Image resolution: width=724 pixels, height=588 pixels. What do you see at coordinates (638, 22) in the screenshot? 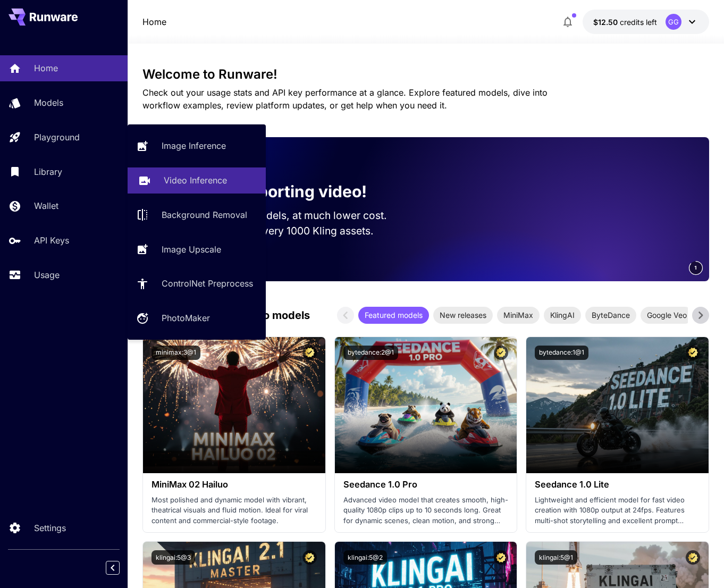
I see `span: credits left` at bounding box center [638, 22].